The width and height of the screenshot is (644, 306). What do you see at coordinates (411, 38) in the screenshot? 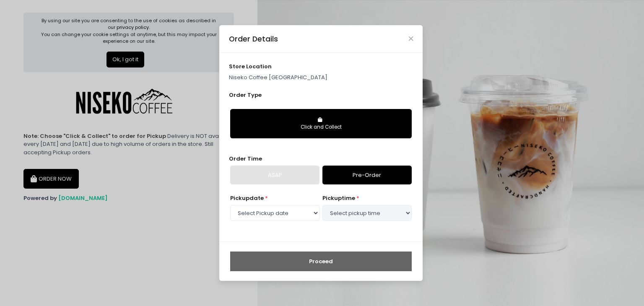
I see `button: Close` at bounding box center [411, 38].